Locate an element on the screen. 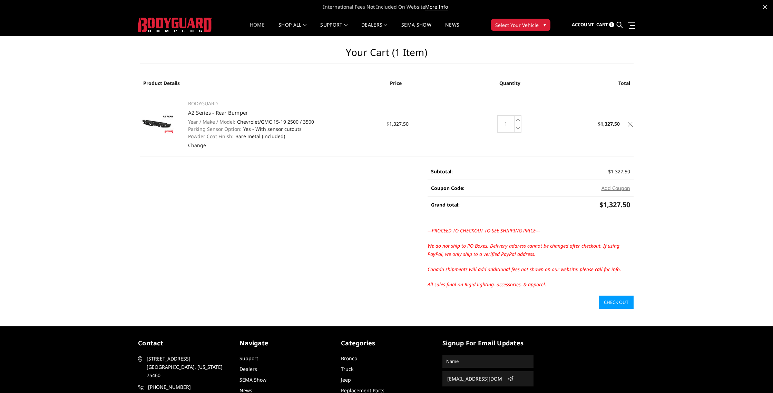 This screenshot has width=773, height=393. dd: Bare metal (included) is located at coordinates (284, 136).